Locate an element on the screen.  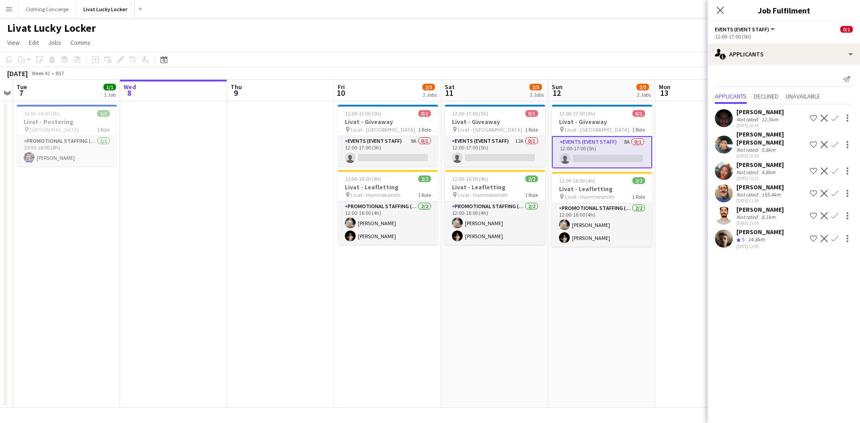
span: 5 is located at coordinates (743, 239).